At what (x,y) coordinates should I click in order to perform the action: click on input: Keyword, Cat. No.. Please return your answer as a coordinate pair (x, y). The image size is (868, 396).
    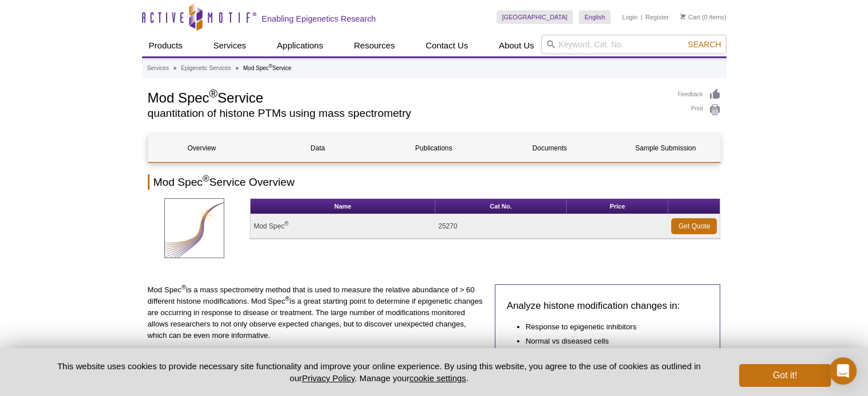
    Looking at the image, I should click on (634, 44).